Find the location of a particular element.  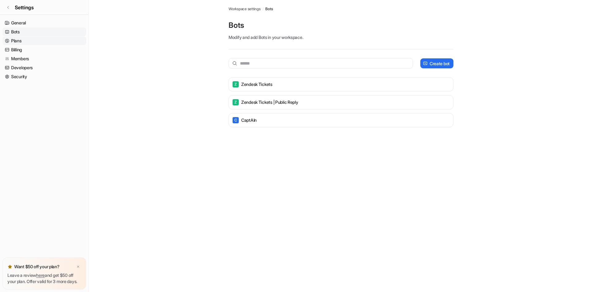

span: C is located at coordinates (236, 120).